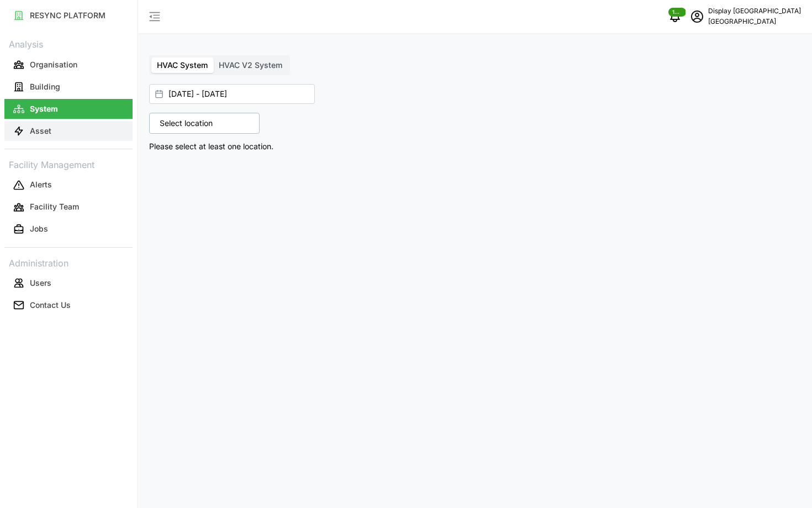  What do you see at coordinates (69, 185) in the screenshot?
I see `a: Alerts` at bounding box center [69, 185].